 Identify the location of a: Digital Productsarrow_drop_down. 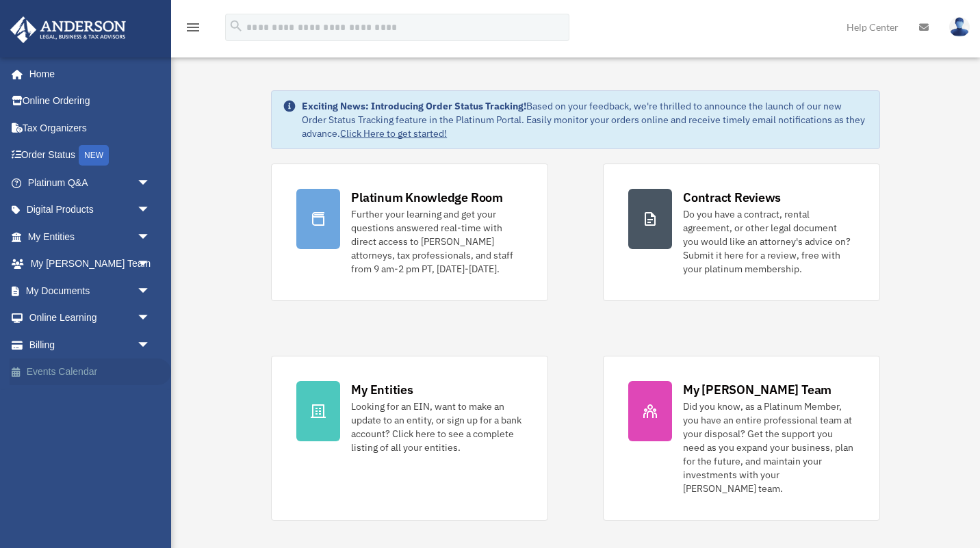
(90, 210).